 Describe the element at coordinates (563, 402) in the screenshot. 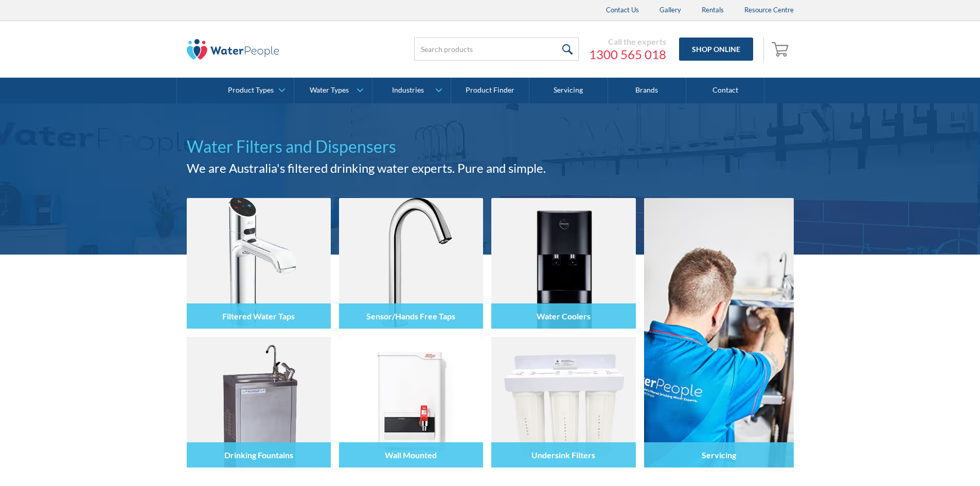

I see `img: Undersink Filters` at that location.